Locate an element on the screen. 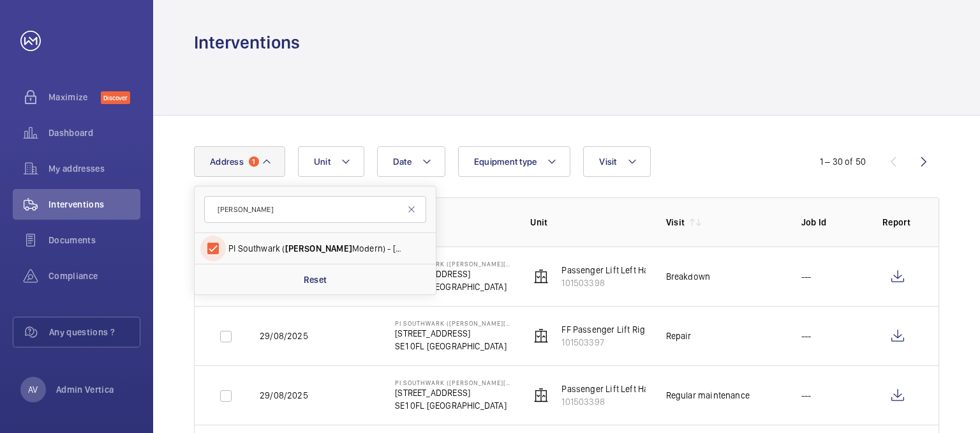 The image size is (980, 433). button: Date is located at coordinates (411, 162).